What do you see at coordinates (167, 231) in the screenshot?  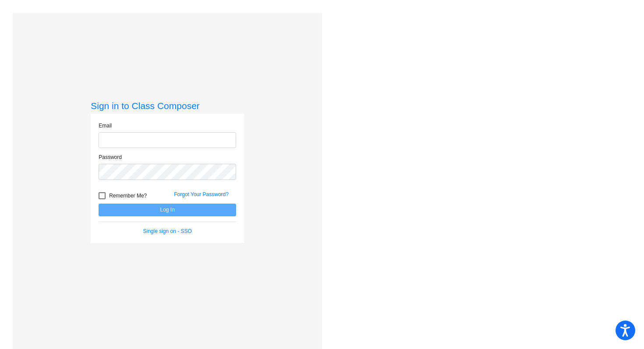 I see `a: Single sign on - SSO` at bounding box center [167, 231].